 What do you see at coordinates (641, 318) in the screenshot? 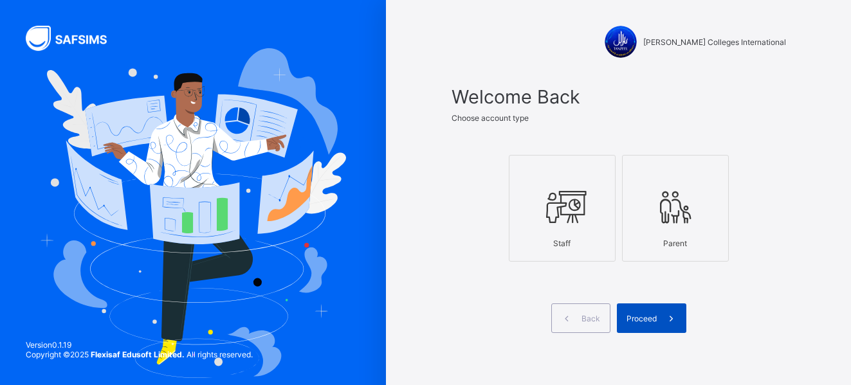
I see `span: Proceed` at bounding box center [641, 318].